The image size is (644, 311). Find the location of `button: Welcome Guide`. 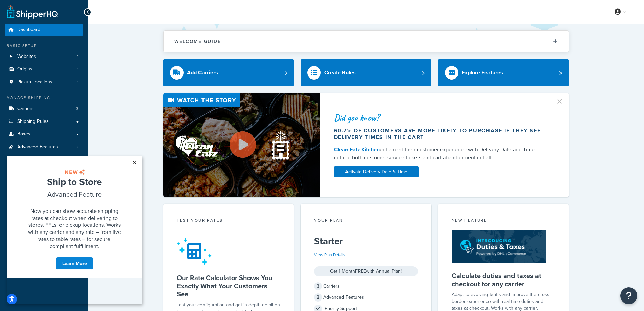

button: Welcome Guide is located at coordinates (366, 41).